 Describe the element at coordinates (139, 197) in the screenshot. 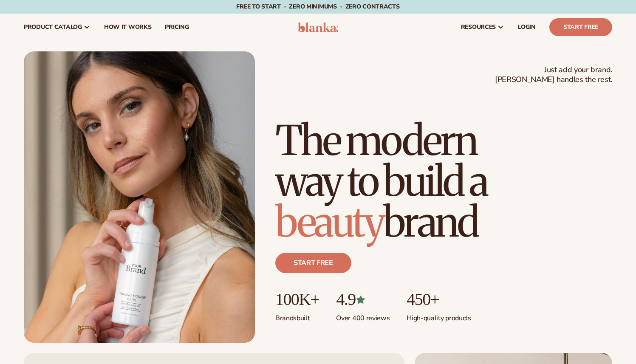

I see `img: Female holding tanning mousse.` at that location.